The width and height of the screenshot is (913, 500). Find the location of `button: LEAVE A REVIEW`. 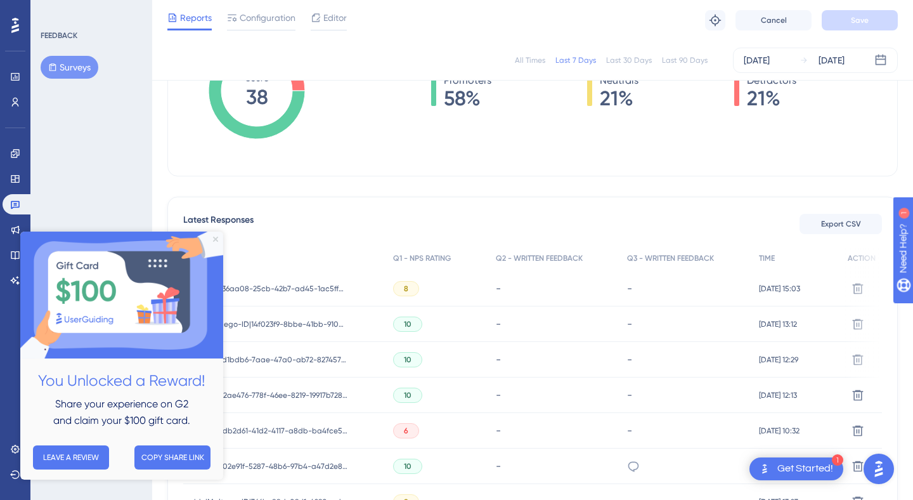

button: LEAVE A REVIEW is located at coordinates (51, 226).